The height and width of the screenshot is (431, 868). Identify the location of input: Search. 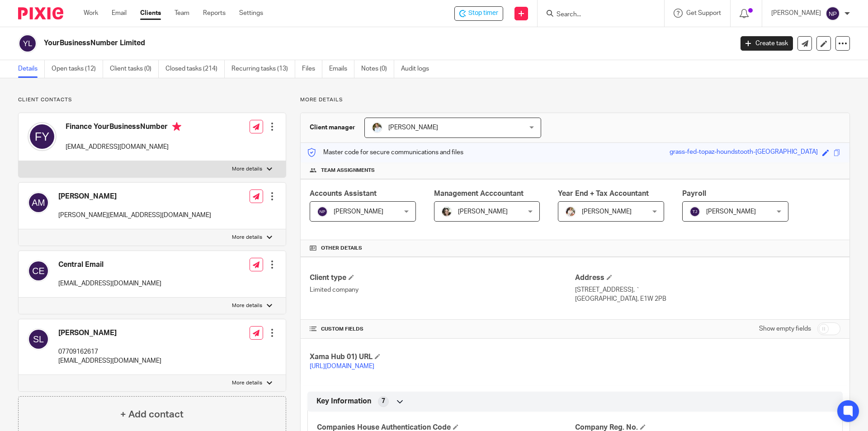
(596, 15).